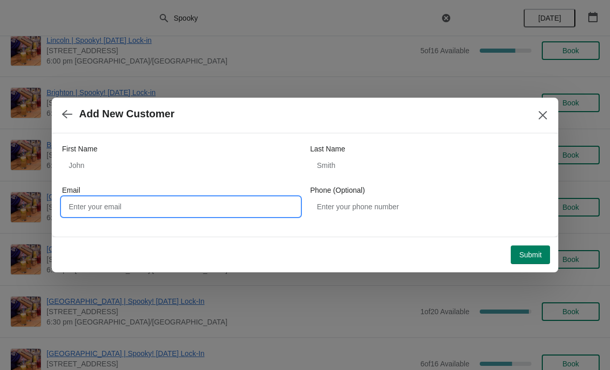 This screenshot has width=610, height=370. What do you see at coordinates (429, 207) in the screenshot?
I see `input: Enter your phone number` at bounding box center [429, 207].